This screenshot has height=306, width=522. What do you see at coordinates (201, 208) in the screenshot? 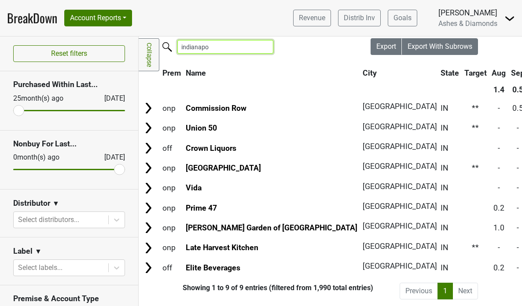
I see `a: Prime 47` at bounding box center [201, 208].